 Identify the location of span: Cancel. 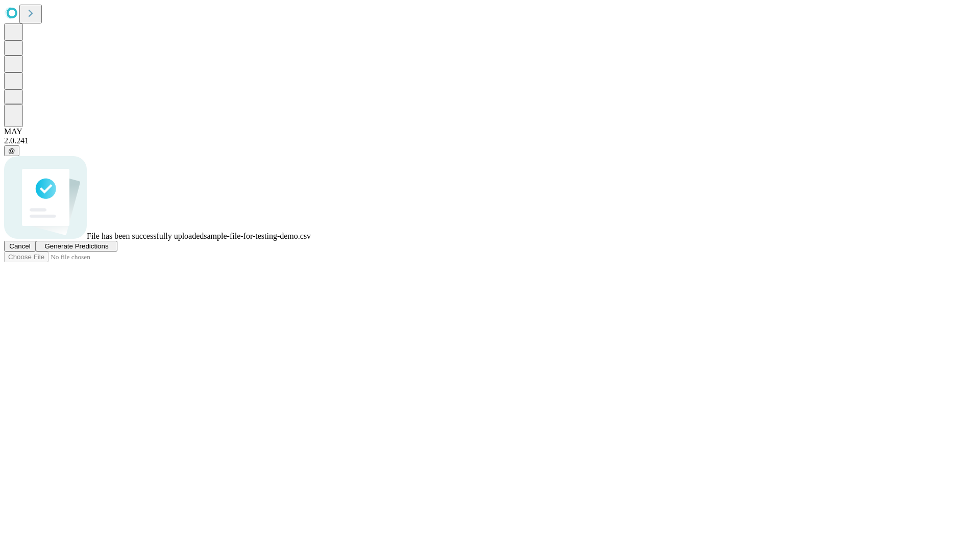
(20, 246).